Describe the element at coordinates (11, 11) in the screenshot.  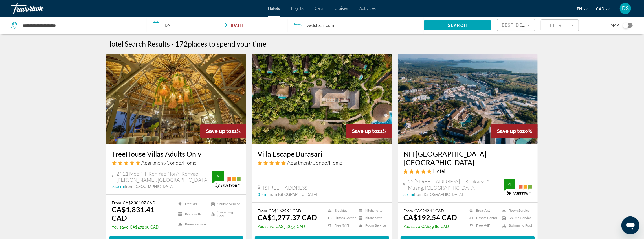
I see `img: logo_orange.svg` at that location.